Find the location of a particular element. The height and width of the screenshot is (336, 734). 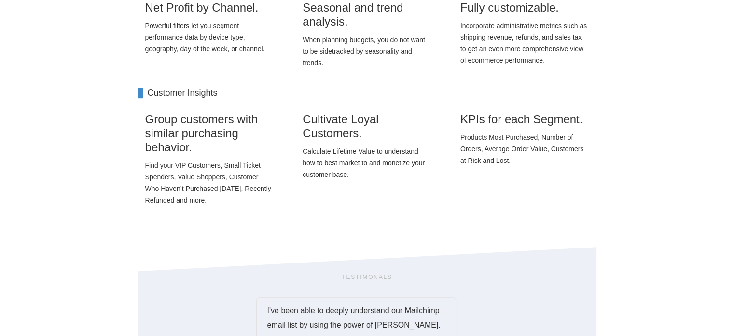

h6: Testimonals is located at coordinates (367, 277).